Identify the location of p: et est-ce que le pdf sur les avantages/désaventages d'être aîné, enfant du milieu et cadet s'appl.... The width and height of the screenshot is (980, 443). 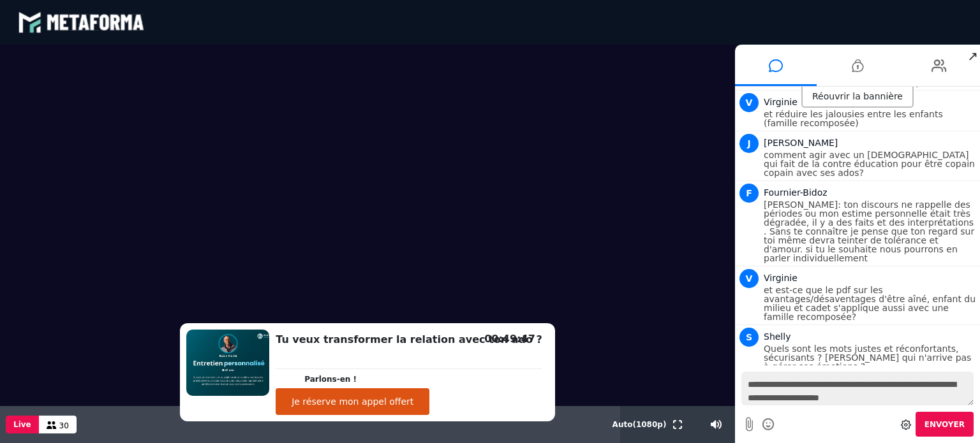
(870, 303).